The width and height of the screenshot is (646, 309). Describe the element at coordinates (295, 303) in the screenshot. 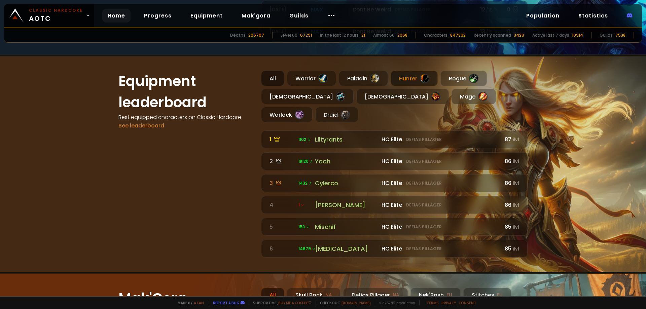

I see `a: Buy me a coffee` at that location.